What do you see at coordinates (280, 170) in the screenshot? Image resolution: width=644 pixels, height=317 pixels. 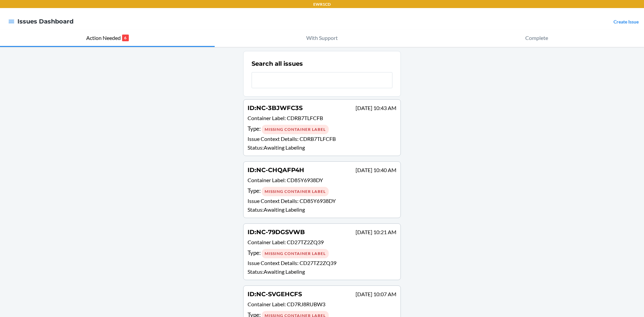 I see `span: NC-CHQAFP4H` at bounding box center [280, 170].